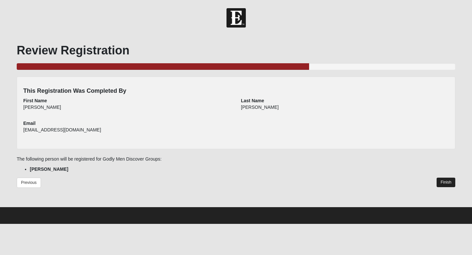  I want to click on label: Email, so click(29, 123).